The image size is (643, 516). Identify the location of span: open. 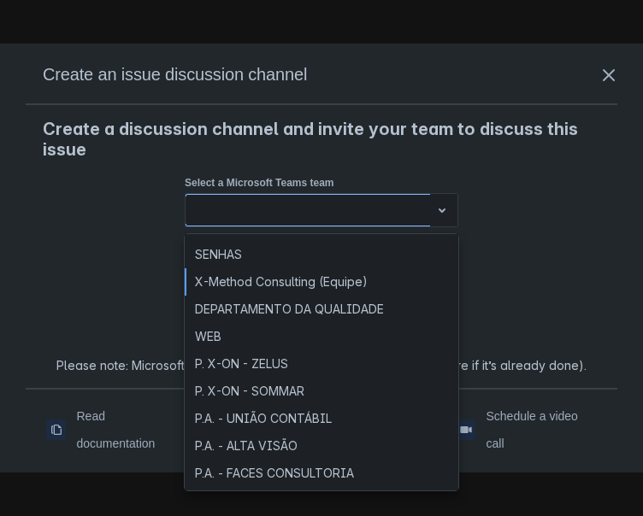
(442, 210).